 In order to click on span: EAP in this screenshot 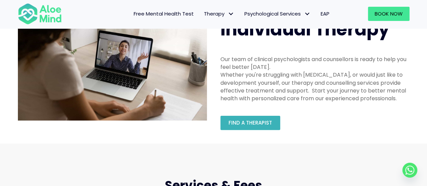, I will do `click(325, 14)`.